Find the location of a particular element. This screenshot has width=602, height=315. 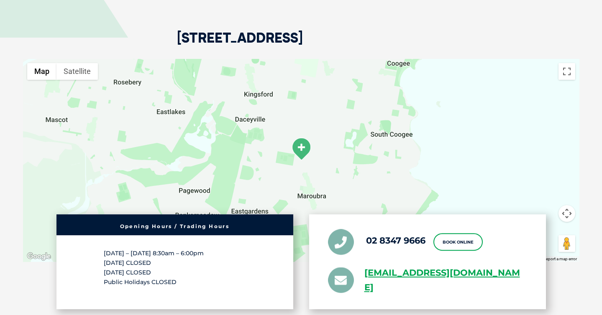

h6: Opening Hours / Trading Hours is located at coordinates (175, 227).